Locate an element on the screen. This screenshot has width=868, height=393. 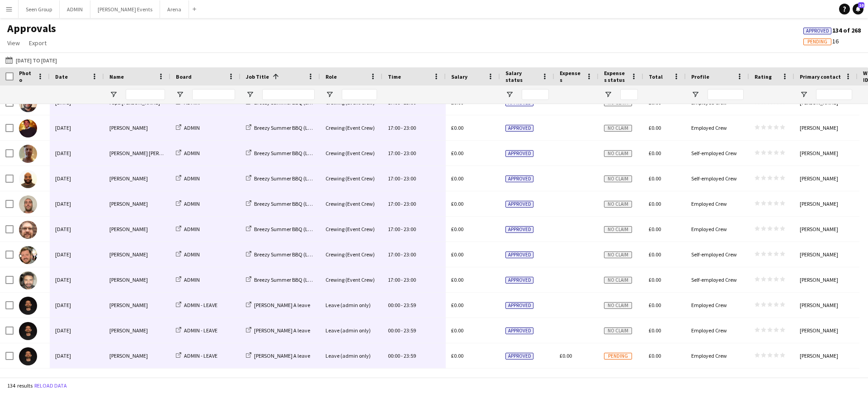
input: Expenses status Filter Input is located at coordinates (629, 95).